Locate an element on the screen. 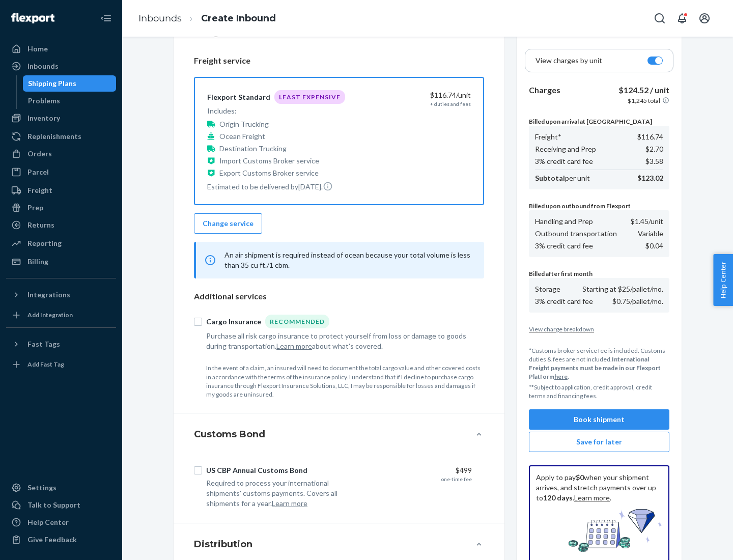 Image resolution: width=733 pixels, height=560 pixels. input: Cargo InsuranceRecommended is located at coordinates (198, 321).